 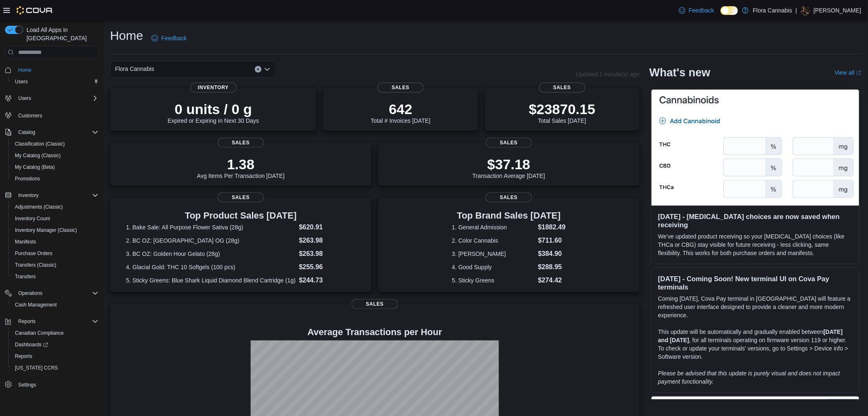 I want to click on dd: $711.60, so click(x=552, y=240).